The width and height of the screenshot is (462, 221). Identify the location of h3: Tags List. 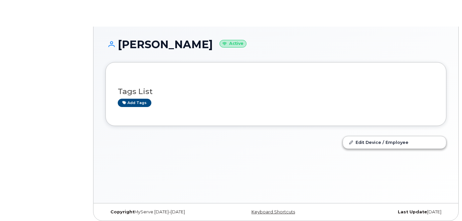
(276, 92).